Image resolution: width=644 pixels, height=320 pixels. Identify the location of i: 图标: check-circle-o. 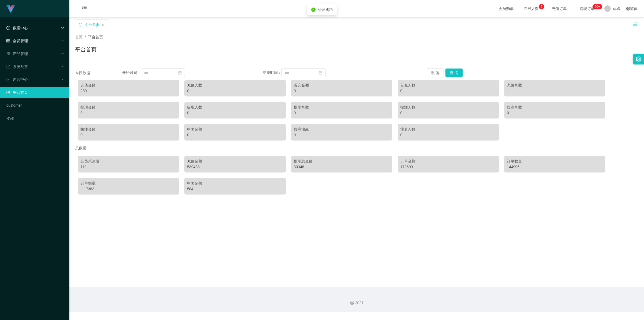
(8, 28).